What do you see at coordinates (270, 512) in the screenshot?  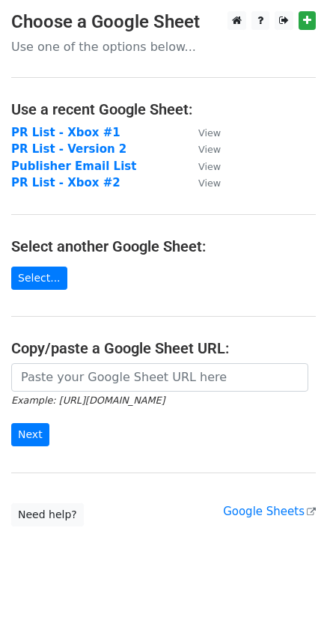 I see `a: Google Sheets` at bounding box center [270, 512].